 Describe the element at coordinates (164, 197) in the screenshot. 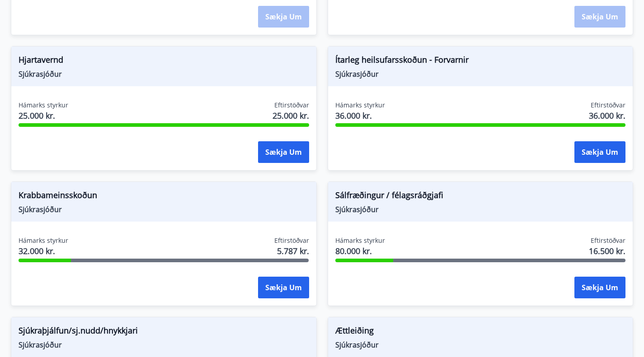

I see `span: Krabbameinsskoðun` at that location.